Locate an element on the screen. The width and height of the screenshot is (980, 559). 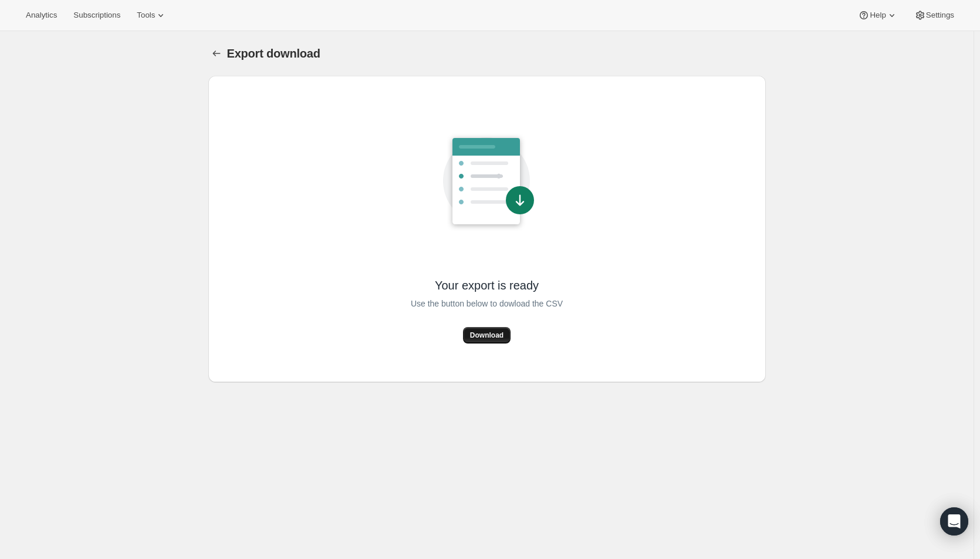
button: Tools is located at coordinates (152, 16).